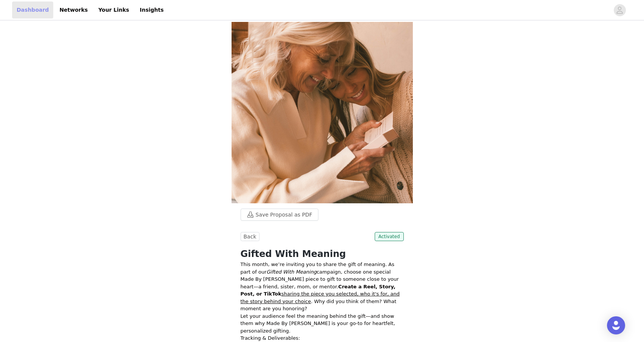 The height and width of the screenshot is (342, 644). Describe the element at coordinates (616, 325) in the screenshot. I see `div: Open Intercom Messenger` at that location.